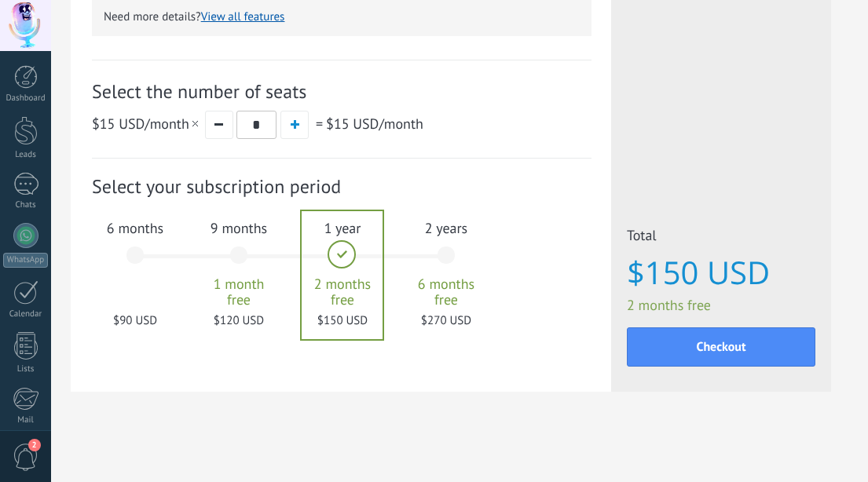  What do you see at coordinates (342, 91) in the screenshot?
I see `span: Select the number of seats` at bounding box center [342, 91].